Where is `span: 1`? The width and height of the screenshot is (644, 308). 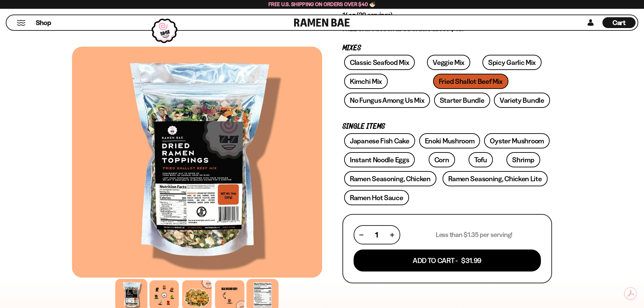
span: 1 is located at coordinates (377, 235).